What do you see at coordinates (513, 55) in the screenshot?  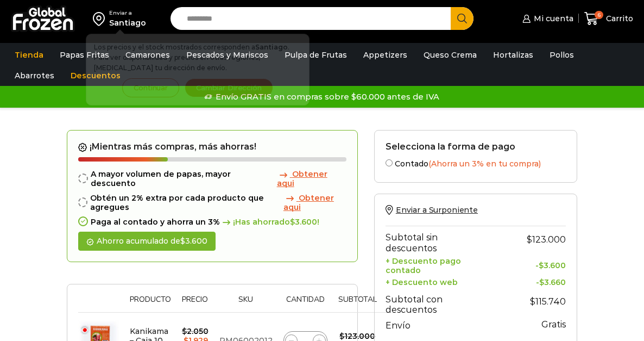 I see `a: Hortalizas` at bounding box center [513, 55].